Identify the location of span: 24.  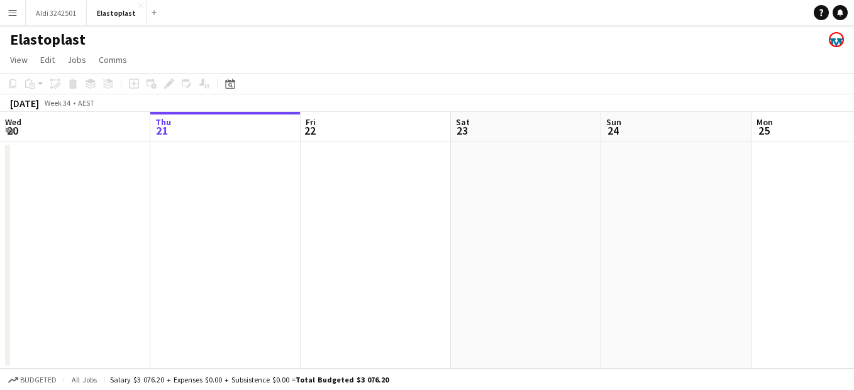
(612, 130).